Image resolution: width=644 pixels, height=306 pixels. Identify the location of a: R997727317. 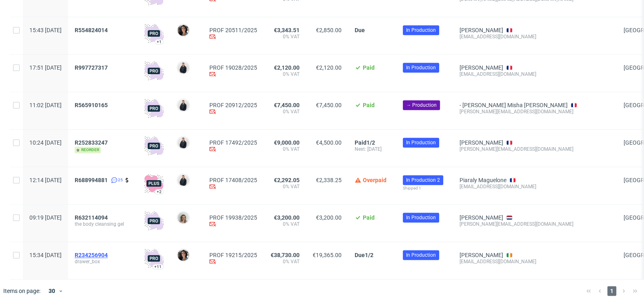
(92, 68).